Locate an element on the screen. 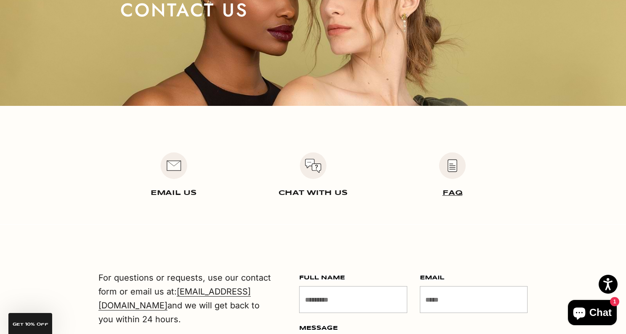  div: Item 2 of 3 is located at coordinates (312, 175).